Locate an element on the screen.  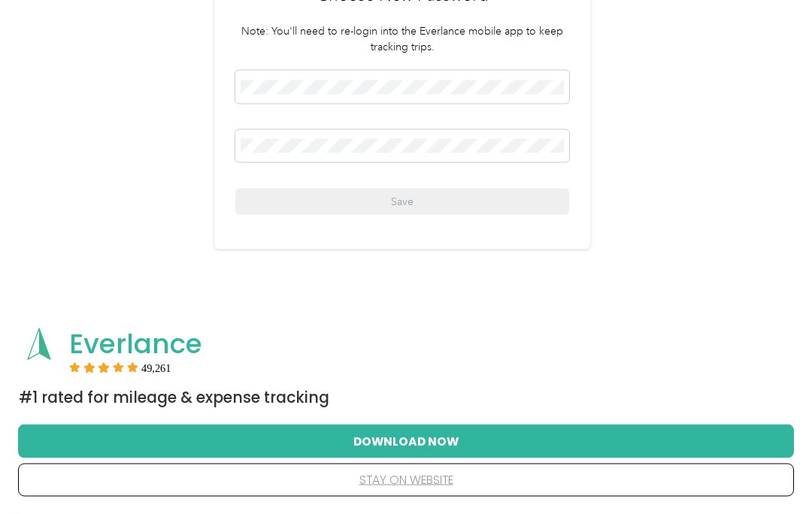
span: User reviews count is located at coordinates (156, 368).